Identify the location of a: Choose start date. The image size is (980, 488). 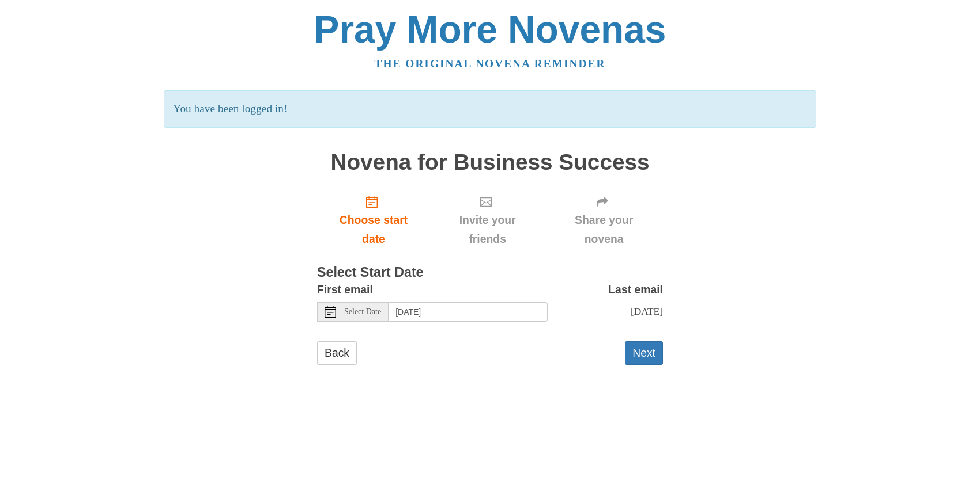
(373, 220).